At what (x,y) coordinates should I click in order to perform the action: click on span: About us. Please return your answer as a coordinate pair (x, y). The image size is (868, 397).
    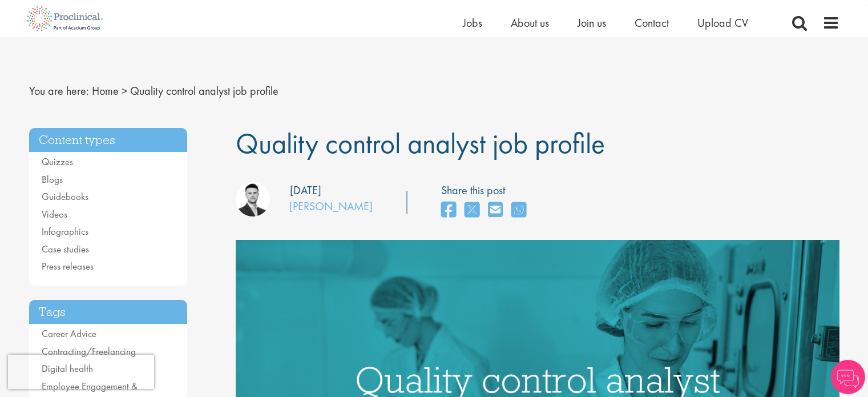
    Looking at the image, I should click on (529, 23).